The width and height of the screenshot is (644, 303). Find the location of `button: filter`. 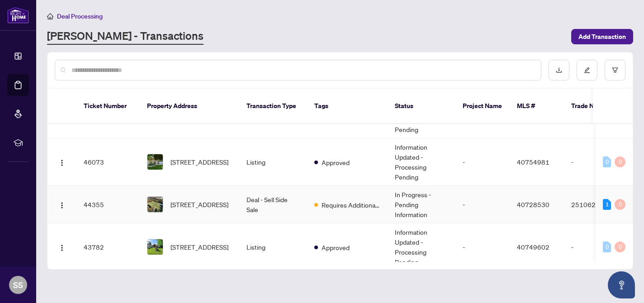

button: filter is located at coordinates (615, 70).